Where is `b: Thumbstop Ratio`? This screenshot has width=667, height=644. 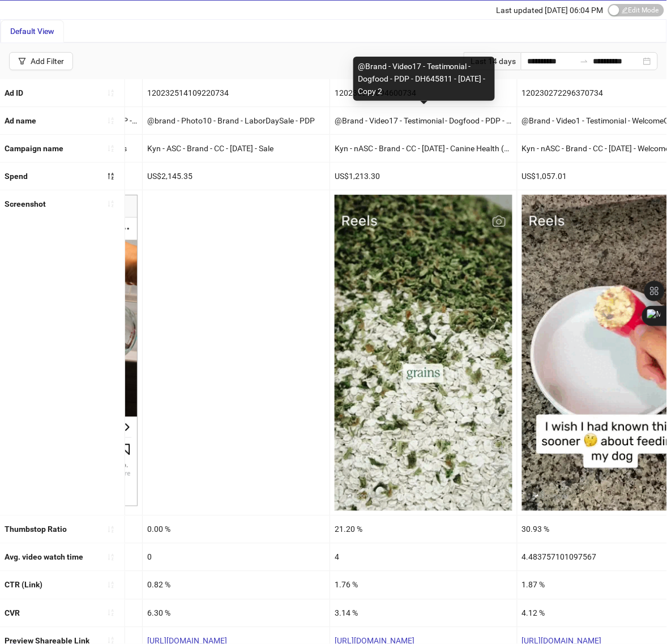 b: Thumbstop Ratio is located at coordinates (36, 530).